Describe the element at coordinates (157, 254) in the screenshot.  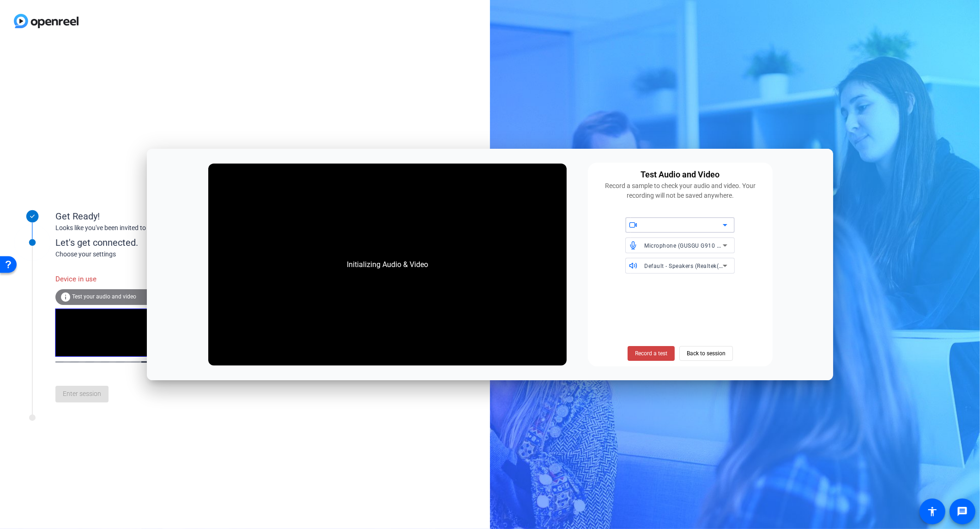
I see `div: Choose your settings` at that location.